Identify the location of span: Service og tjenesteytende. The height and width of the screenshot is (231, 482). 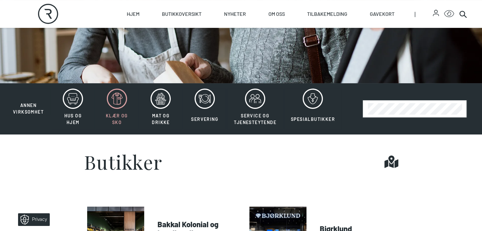
(255, 119).